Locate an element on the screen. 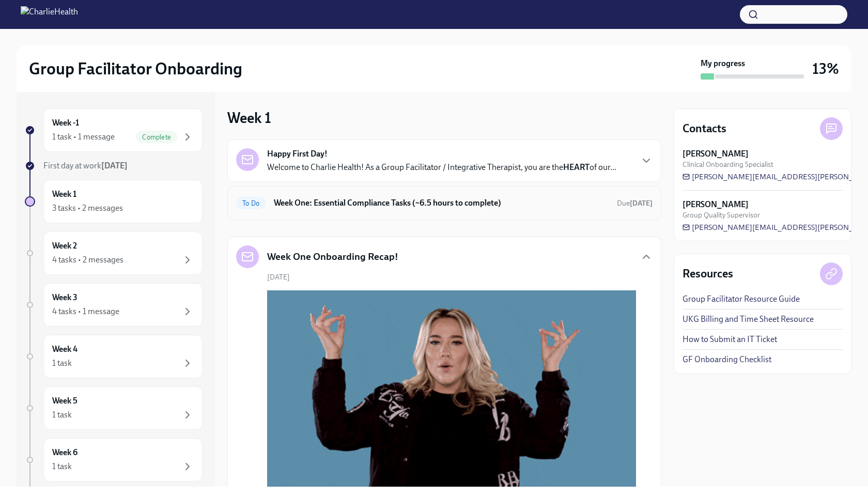  span: First day at work is located at coordinates (85, 165).